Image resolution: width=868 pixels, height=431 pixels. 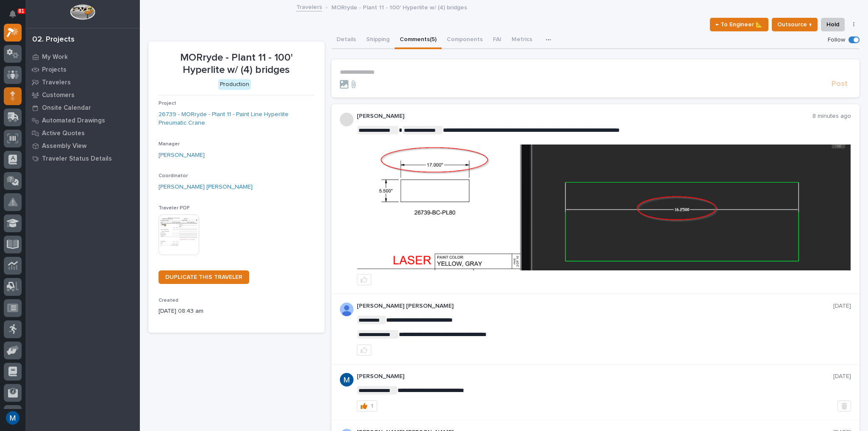 What do you see at coordinates (204, 277) in the screenshot?
I see `span: DUPLICATE THIS TRAVELER` at bounding box center [204, 277].